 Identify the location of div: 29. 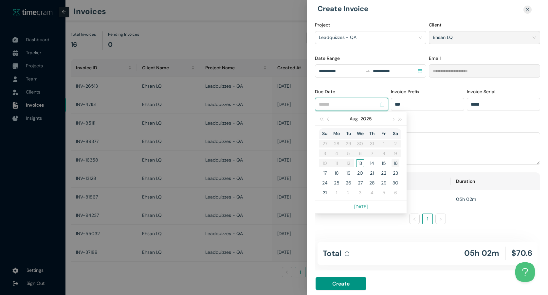
(383, 183).